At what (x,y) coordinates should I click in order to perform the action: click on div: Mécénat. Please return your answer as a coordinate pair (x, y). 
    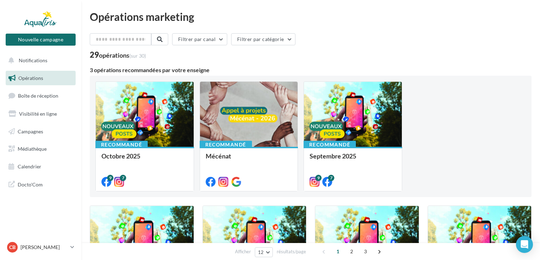
    Looking at the image, I should click on (249, 159).